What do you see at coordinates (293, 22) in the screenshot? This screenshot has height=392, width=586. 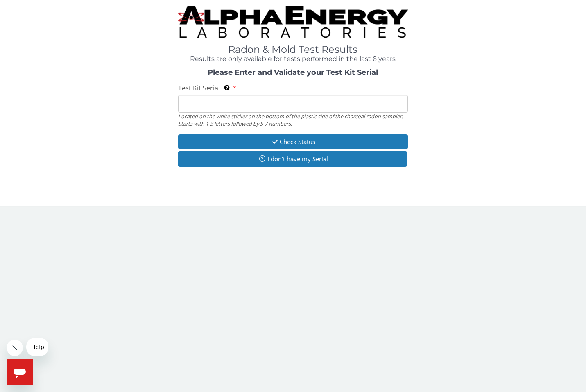 I see `img: TightCrop.jpg` at bounding box center [293, 22].